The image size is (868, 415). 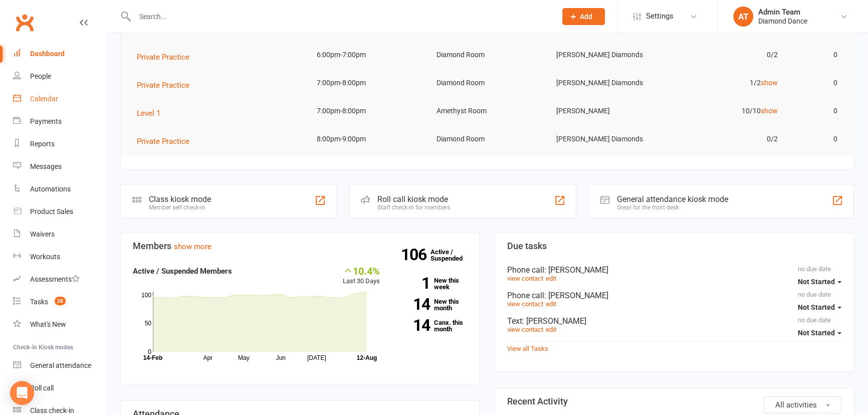 I want to click on div: Assessments, so click(x=55, y=279).